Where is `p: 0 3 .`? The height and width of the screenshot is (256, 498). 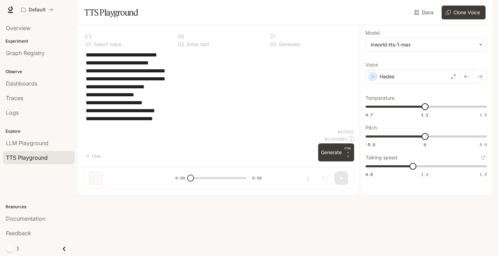
p: 0 3 . is located at coordinates (274, 44).